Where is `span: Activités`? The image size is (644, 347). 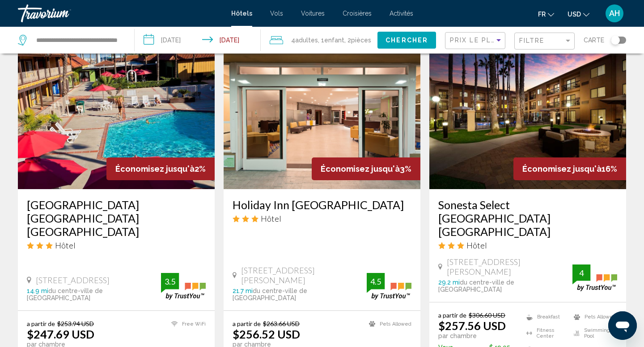
span: Activités is located at coordinates (401, 13).